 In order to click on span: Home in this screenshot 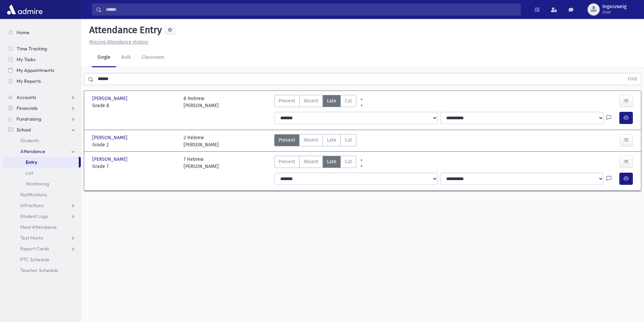, I will do `click(23, 33)`.